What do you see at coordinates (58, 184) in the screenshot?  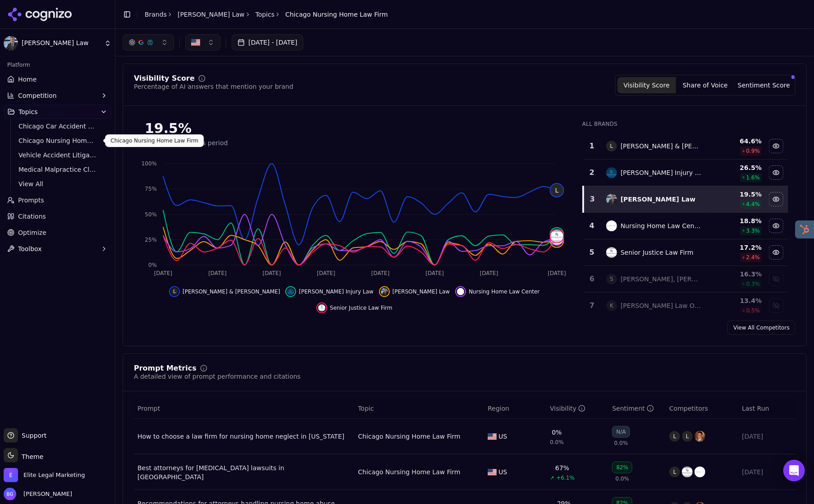 I see `a: View All` at bounding box center [58, 184].